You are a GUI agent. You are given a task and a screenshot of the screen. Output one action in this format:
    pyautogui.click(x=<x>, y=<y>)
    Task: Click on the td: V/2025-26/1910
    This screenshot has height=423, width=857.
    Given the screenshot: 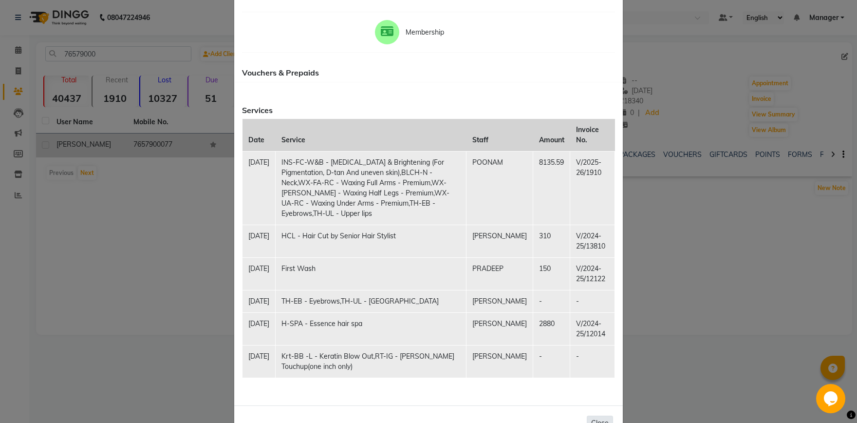 What is the action you would take?
    pyautogui.click(x=592, y=187)
    